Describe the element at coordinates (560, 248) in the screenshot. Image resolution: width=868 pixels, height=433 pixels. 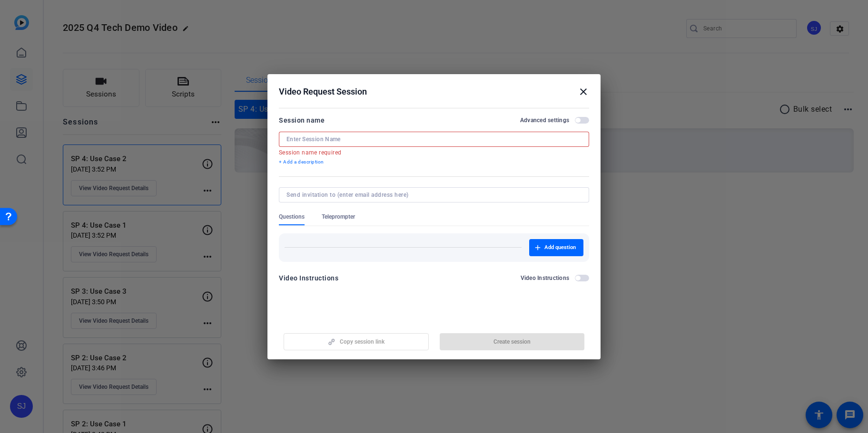
I see `span: Add question` at that location.